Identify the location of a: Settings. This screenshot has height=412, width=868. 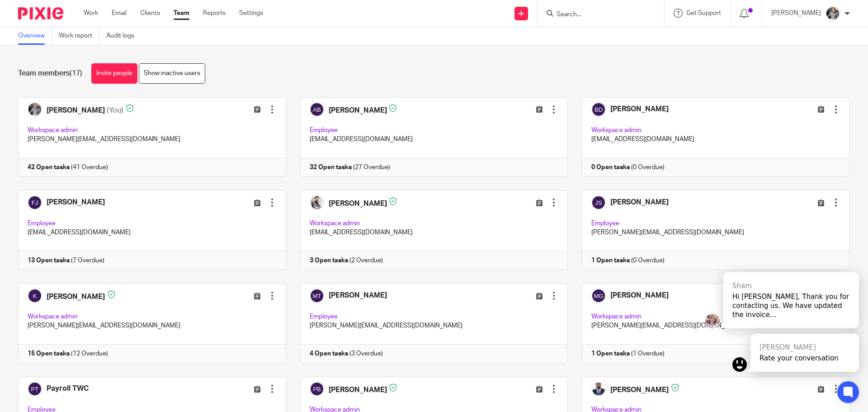
(251, 14).